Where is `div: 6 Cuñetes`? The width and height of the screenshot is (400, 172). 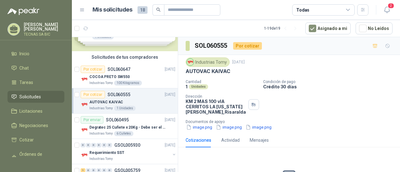
div: 6 Cuñetes is located at coordinates (124, 134).